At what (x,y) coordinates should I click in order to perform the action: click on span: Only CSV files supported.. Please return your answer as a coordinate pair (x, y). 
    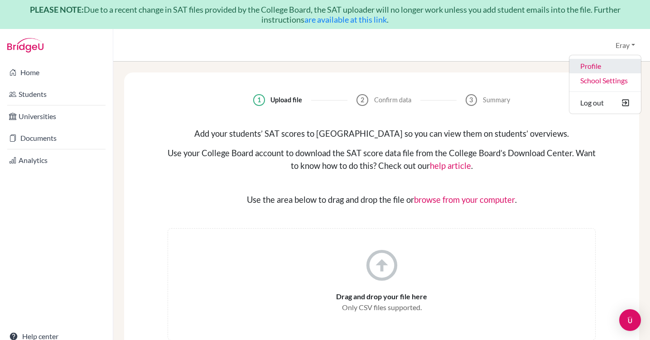
    Looking at the image, I should click on (382, 308).